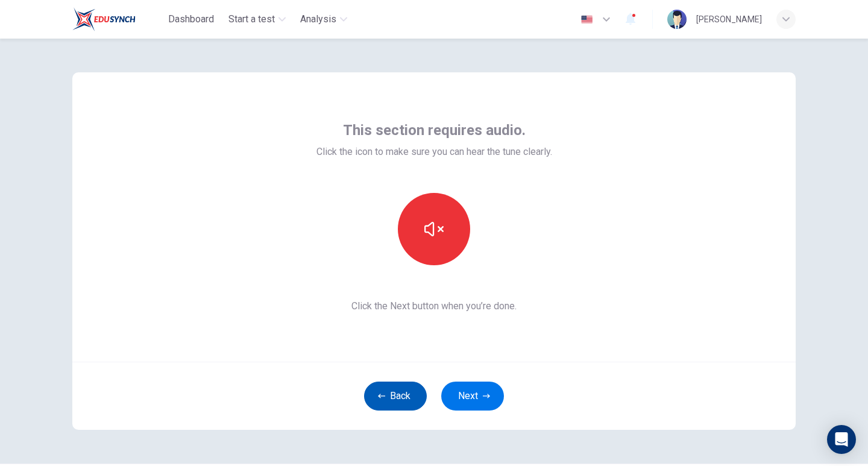 This screenshot has width=868, height=466. I want to click on span: Click the Next button when you’re done., so click(434, 306).